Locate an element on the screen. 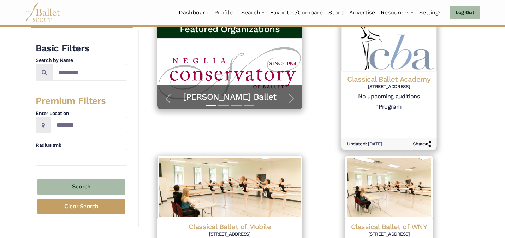 Image resolution: width=505 pixels, height=238 pixels. button: Slide 3 is located at coordinates (236, 105).